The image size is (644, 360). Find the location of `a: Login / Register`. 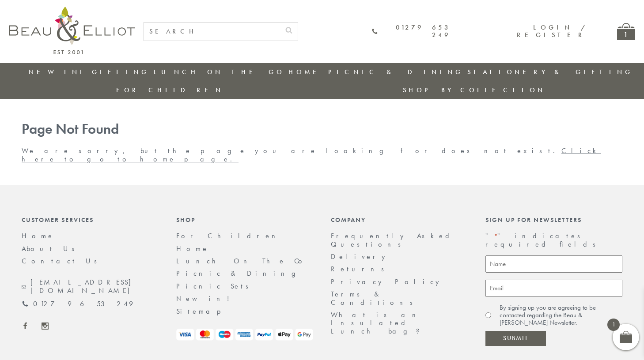

a: Login / Register is located at coordinates (551, 31).